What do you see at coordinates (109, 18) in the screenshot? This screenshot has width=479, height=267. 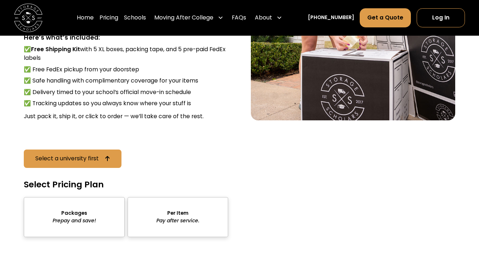 I see `a: Pricing` at bounding box center [109, 18].